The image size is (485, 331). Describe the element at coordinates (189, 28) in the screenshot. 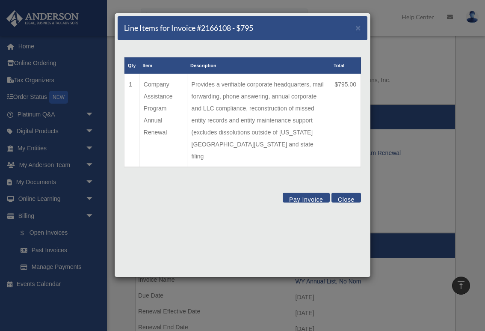

I see `h5: Line Items for Invoice #2166108 - $795` at that location.